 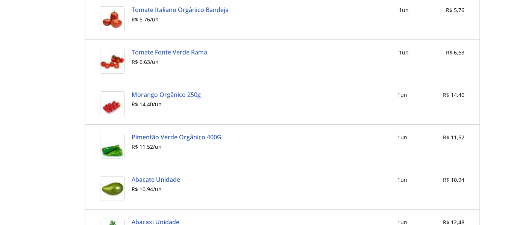 I want to click on a: Tomate Italiano Orgânico Bandeja, so click(x=180, y=10).